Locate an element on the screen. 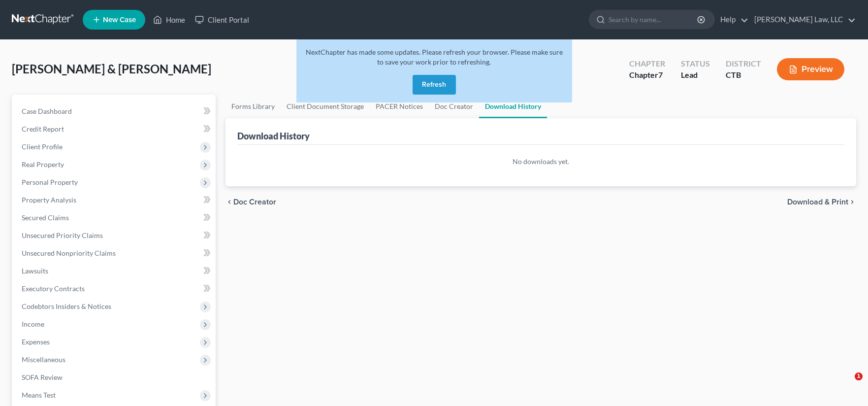  span: SOFA Review is located at coordinates (42, 377).